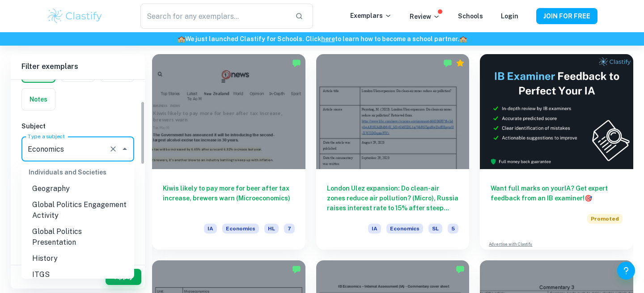  What do you see at coordinates (567, 16) in the screenshot?
I see `a: JOIN FOR FREE` at bounding box center [567, 16].